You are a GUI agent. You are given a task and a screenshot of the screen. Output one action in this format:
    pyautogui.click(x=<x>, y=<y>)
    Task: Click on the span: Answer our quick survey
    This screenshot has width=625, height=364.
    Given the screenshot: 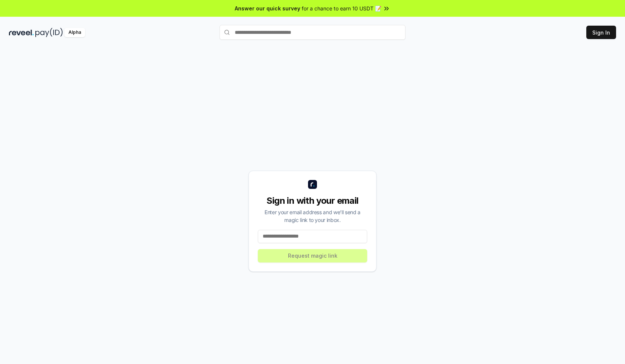 What is the action you would take?
    pyautogui.click(x=268, y=8)
    